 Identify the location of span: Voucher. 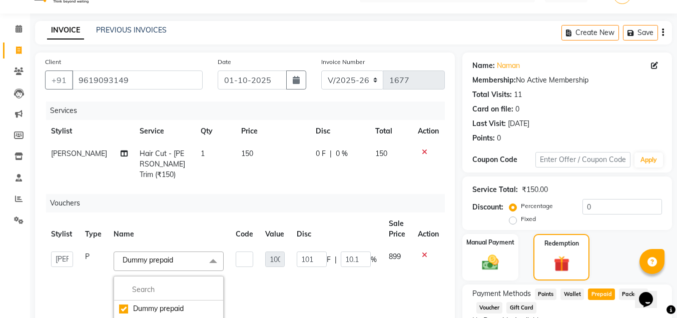
(489, 308).